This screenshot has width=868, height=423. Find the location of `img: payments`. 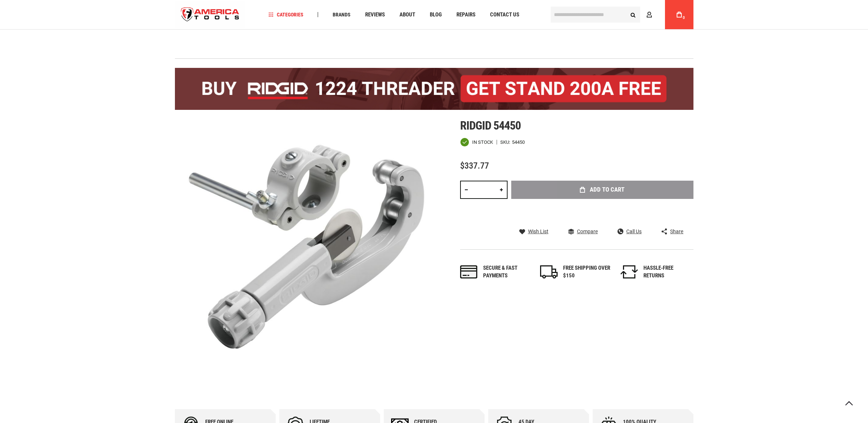

img: payments is located at coordinates (469, 272).